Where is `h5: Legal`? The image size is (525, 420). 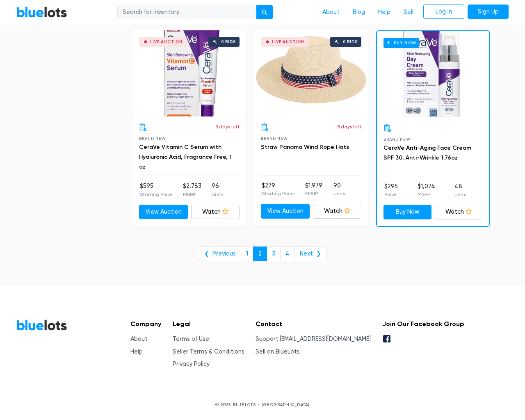
h5: Legal is located at coordinates (209, 324).